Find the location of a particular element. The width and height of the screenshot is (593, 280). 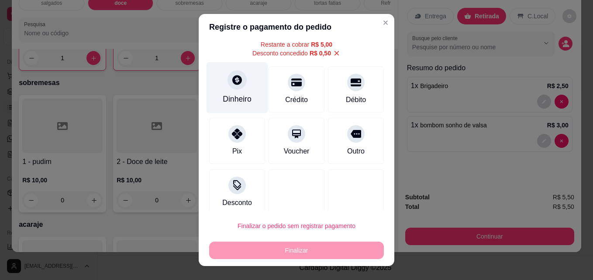

button: Close is located at coordinates (386, 23).